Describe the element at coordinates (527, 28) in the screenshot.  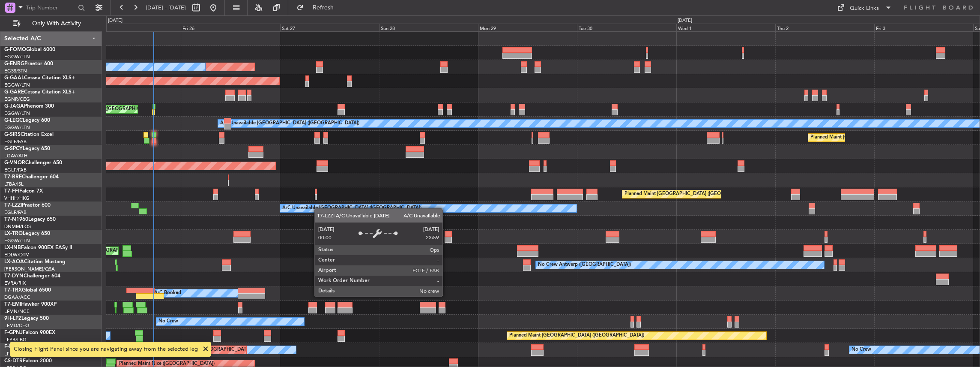
I see `div: Mon 29` at that location.